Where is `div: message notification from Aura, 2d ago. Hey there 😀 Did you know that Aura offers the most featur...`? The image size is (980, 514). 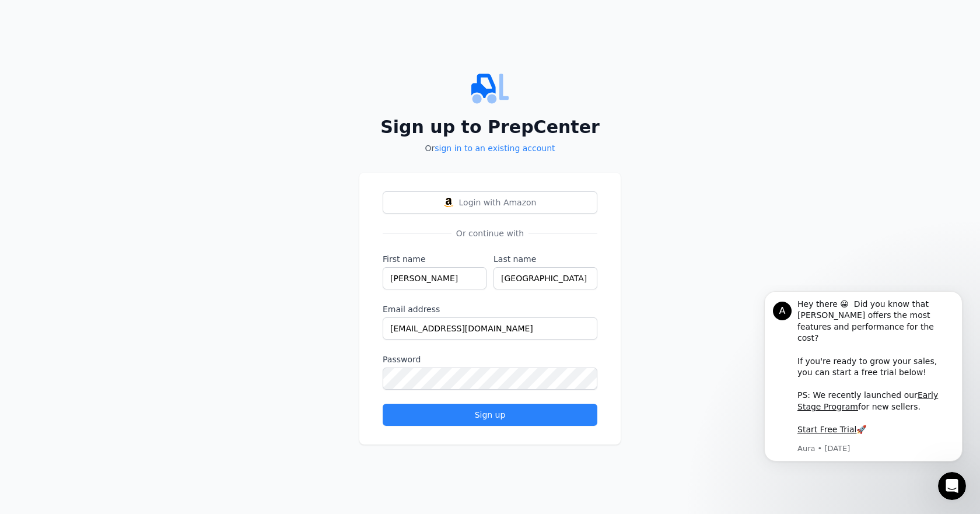
div: message notification from Aura, 2d ago. Hey there 😀 Did you know that Aura offers the most featur... is located at coordinates (117, 92).